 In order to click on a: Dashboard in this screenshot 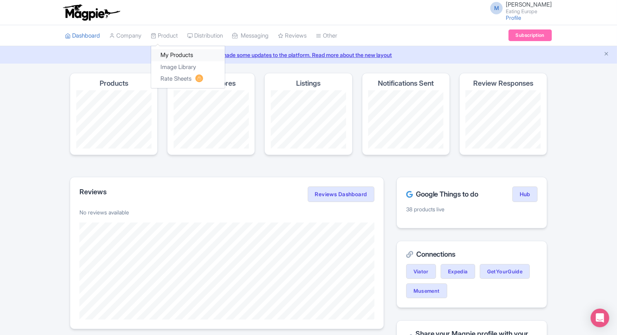, I will do `click(83, 36)`.